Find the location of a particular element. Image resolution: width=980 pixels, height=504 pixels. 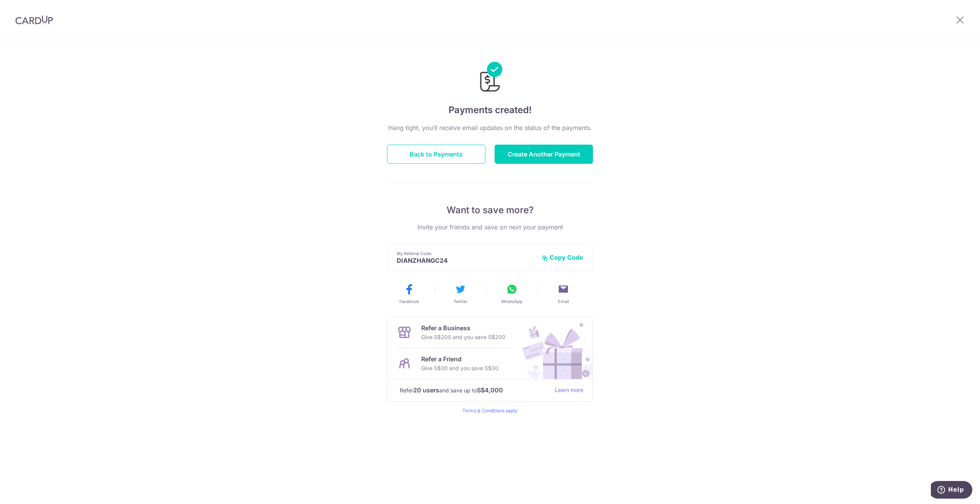

strong: S$4,000 is located at coordinates (490, 390).